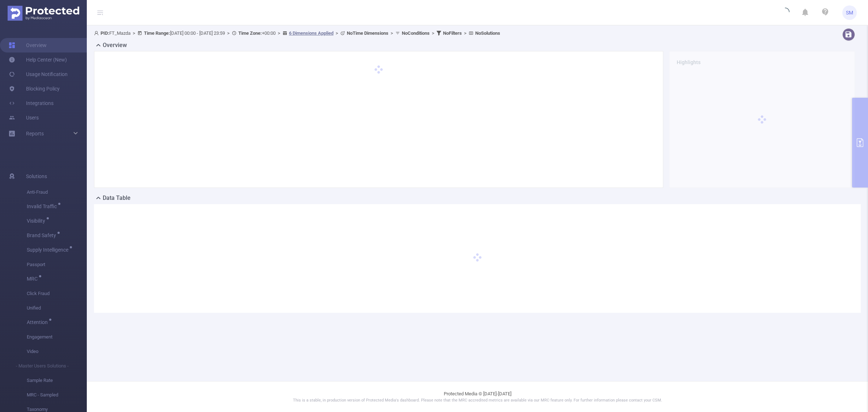 The width and height of the screenshot is (868, 412). Describe the element at coordinates (34, 89) in the screenshot. I see `a: Blocking Policy` at that location.